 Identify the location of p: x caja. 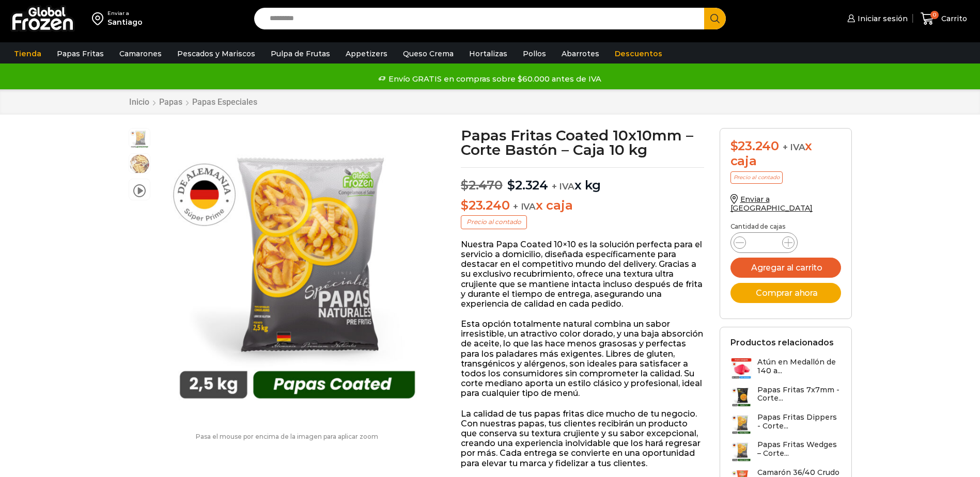
(582, 206).